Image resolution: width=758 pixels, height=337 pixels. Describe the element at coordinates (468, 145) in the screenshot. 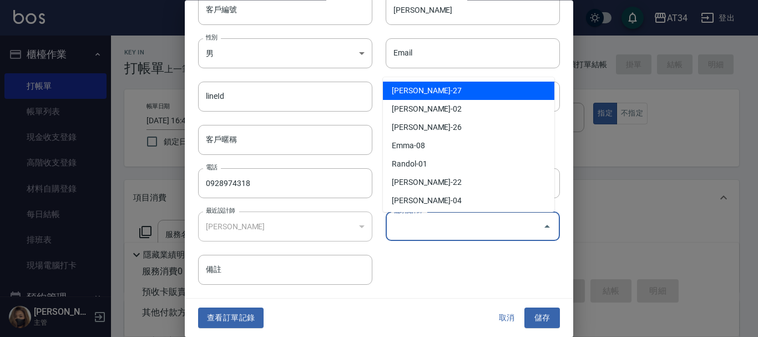

I see `li: Emma-08` at that location.